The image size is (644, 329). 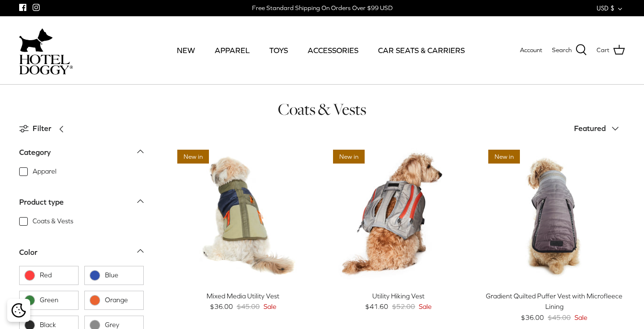 I want to click on a: Gradient Quilted Puffer Vest with Microfleece Lining $36.00 $45.00 Sale, so click(x=554, y=307).